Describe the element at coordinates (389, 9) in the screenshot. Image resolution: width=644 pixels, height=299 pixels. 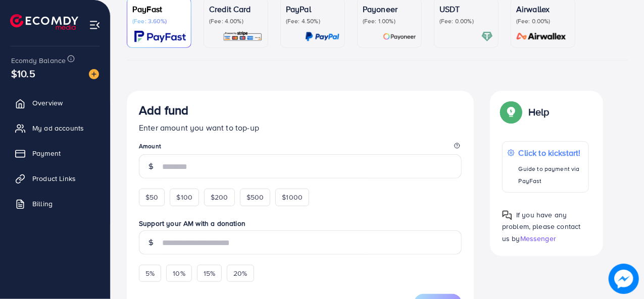
I see `p: Payoneer` at that location.